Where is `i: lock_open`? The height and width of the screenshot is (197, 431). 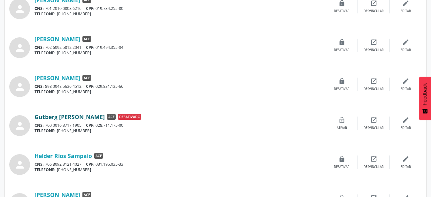
i: lock_open is located at coordinates (342, 120).